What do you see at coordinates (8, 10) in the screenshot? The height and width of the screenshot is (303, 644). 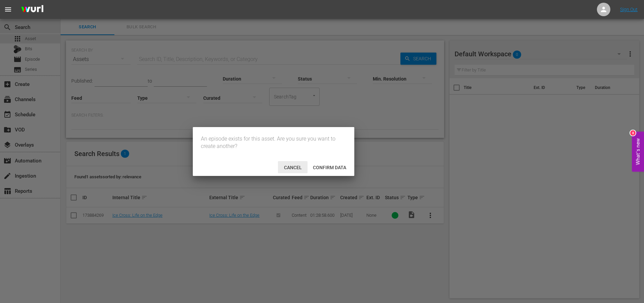 I see `span: menu` at bounding box center [8, 10].